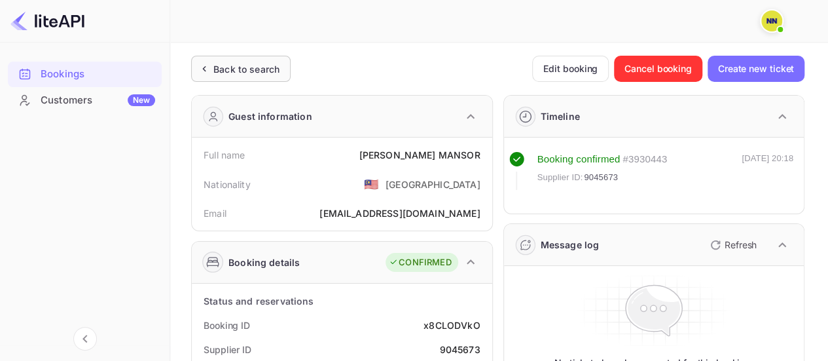 This screenshot has width=828, height=361. What do you see at coordinates (772, 21) in the screenshot?
I see `img: N/A N/A` at bounding box center [772, 21].